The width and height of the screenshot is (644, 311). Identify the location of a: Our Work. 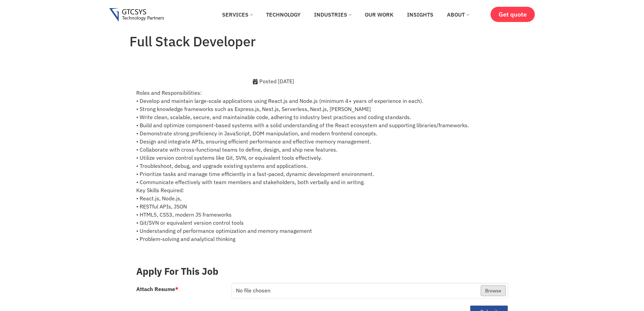
(379, 14).